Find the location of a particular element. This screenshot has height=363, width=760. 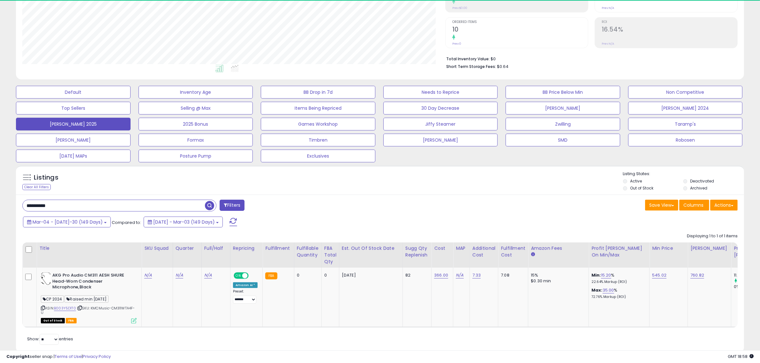

label: Archived is located at coordinates (699, 188).